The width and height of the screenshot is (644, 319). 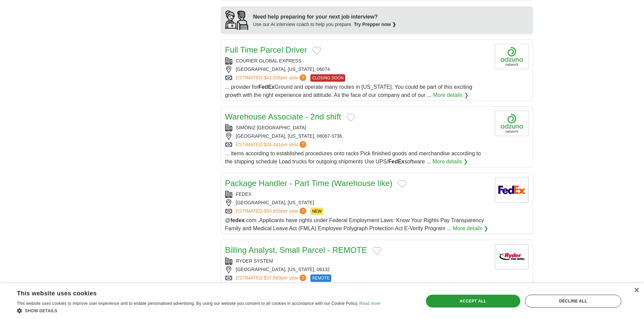 What do you see at coordinates (375, 25) in the screenshot?
I see `a: Try Prepper now ❯` at bounding box center [375, 25].